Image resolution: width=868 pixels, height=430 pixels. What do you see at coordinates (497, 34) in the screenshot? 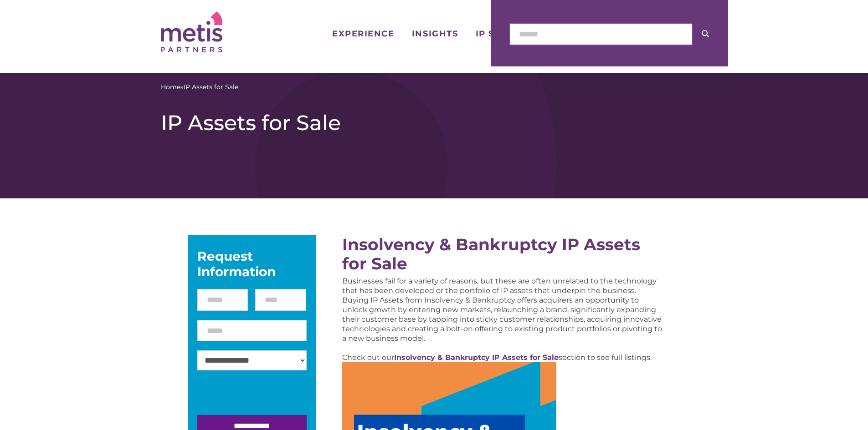
I see `span: IP Sales` at bounding box center [497, 34].